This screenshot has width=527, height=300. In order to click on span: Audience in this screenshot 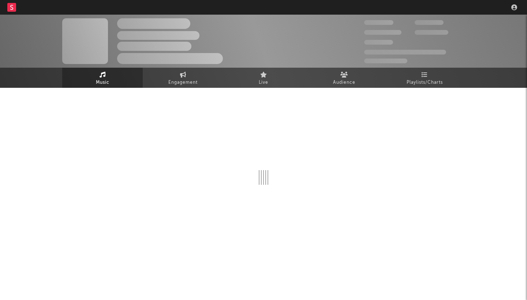, I will do `click(344, 83)`.